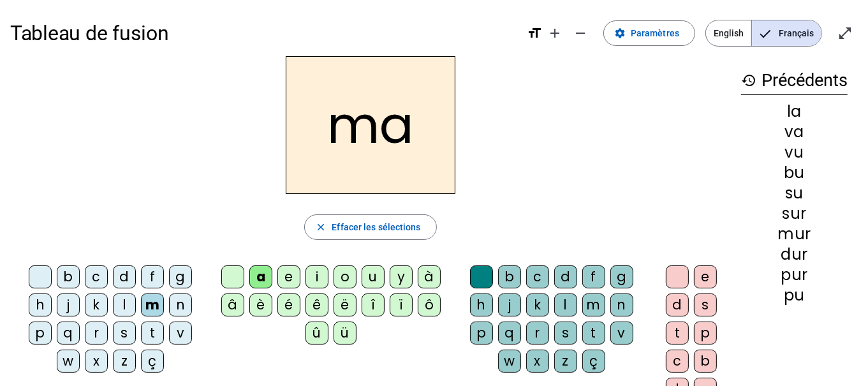  I want to click on div: à, so click(430, 277).